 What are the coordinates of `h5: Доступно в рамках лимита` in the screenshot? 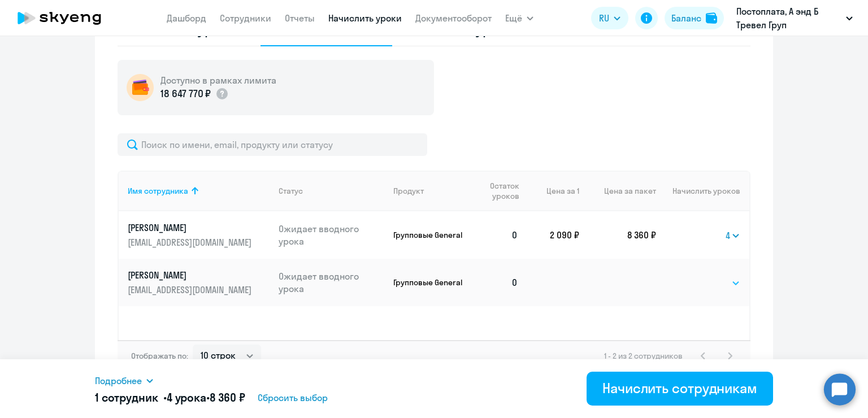 It's located at (218, 80).